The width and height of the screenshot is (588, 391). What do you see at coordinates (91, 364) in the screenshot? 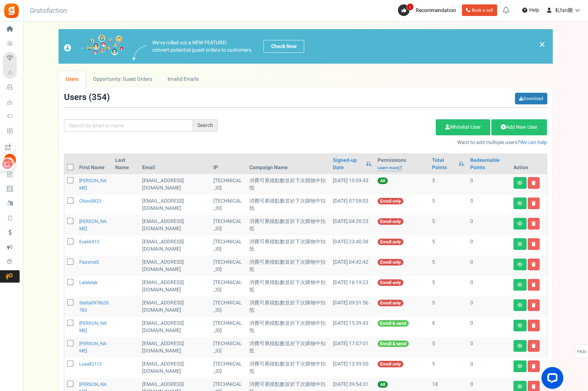
I see `a: luya82112` at bounding box center [91, 364].